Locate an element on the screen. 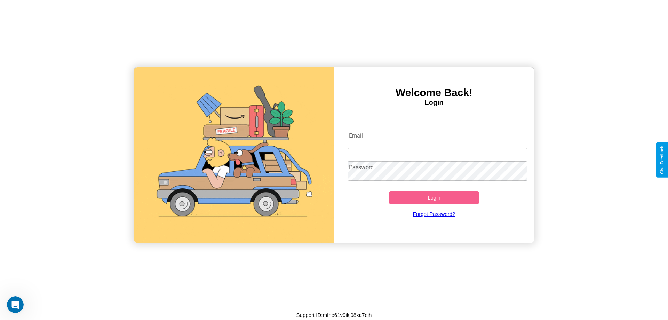 This screenshot has height=320, width=668. div: Give Feedback is located at coordinates (662, 160).